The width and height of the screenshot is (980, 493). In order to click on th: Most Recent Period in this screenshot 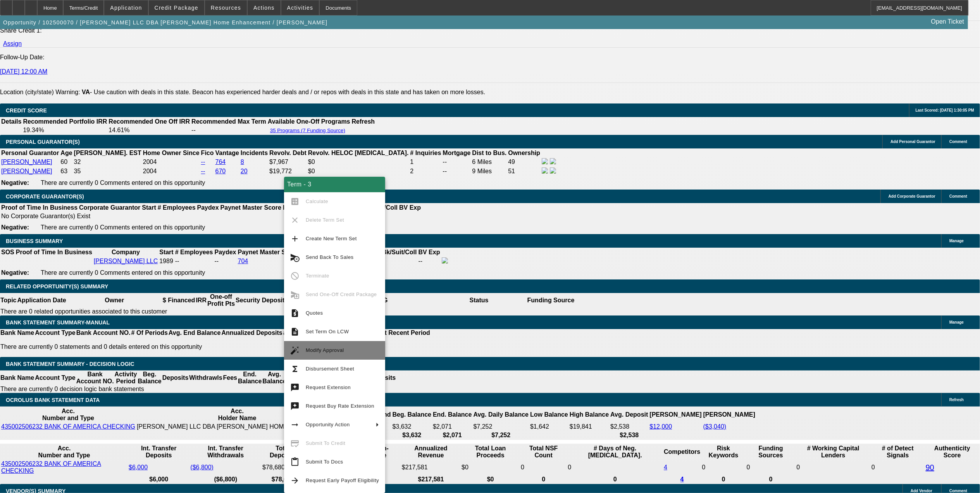, I will do `click(401, 333)`.